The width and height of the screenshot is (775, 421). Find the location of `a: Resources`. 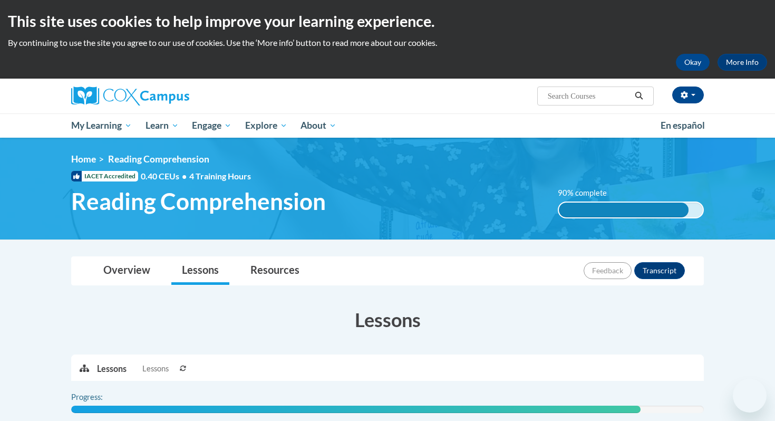

a: Resources is located at coordinates (275, 271).